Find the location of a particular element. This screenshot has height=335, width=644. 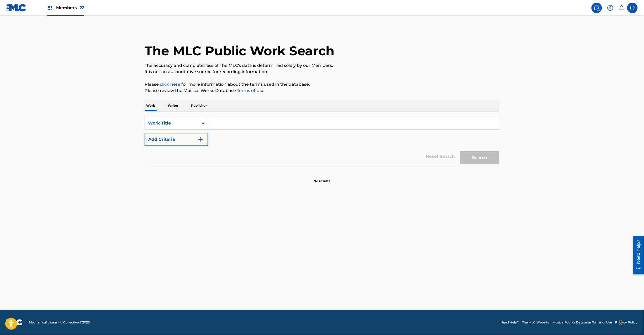

img: Top Rightsholders is located at coordinates (50, 8).